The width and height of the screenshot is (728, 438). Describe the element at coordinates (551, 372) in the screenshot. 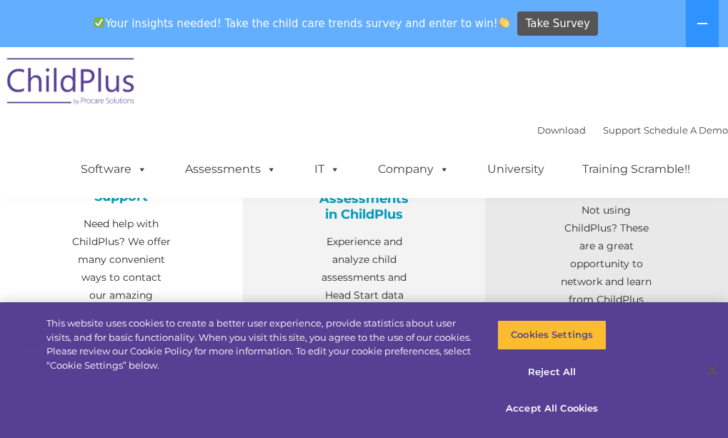

I see `button: Reject All` at that location.